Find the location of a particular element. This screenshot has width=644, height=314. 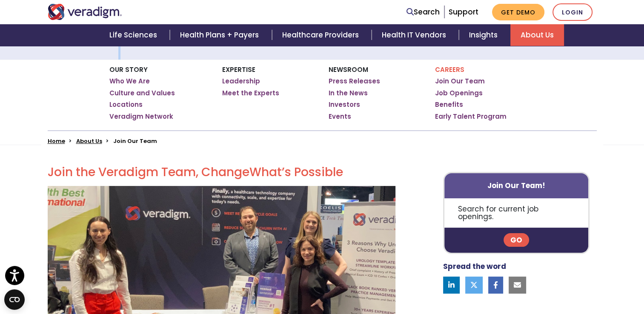

a: Job Openings is located at coordinates (459, 93).